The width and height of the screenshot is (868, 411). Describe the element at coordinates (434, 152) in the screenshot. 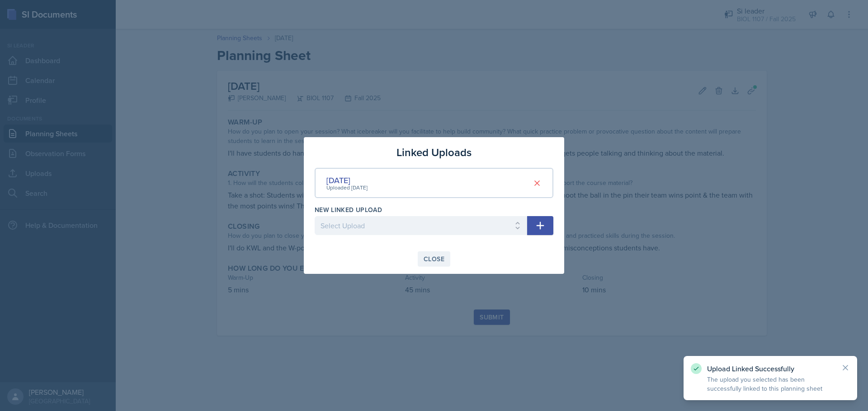

I see `h3: Linked Uploads` at that location.